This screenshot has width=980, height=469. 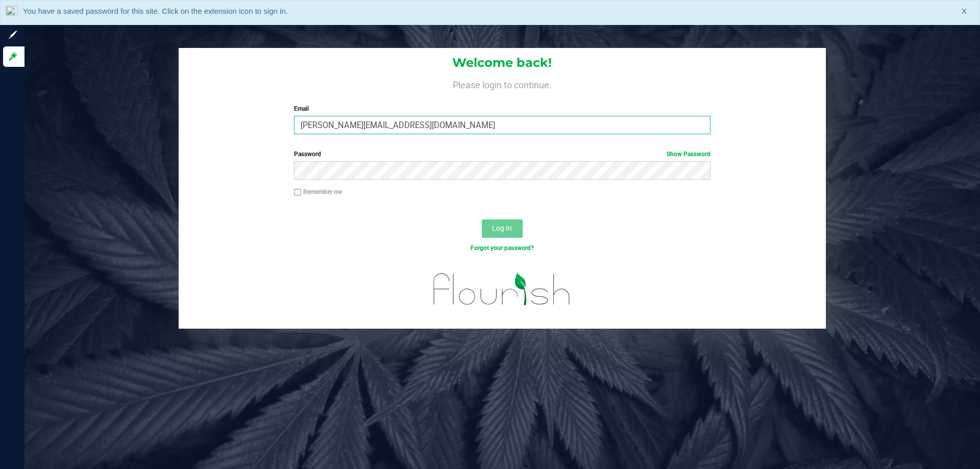 What do you see at coordinates (965, 11) in the screenshot?
I see `span: X` at bounding box center [965, 11].